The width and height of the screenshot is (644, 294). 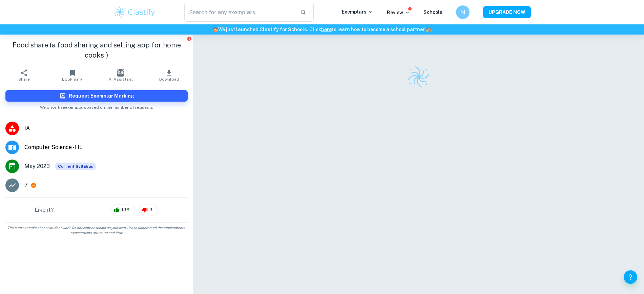 What do you see at coordinates (507, 12) in the screenshot?
I see `button: UPGRADE NOW` at bounding box center [507, 12].